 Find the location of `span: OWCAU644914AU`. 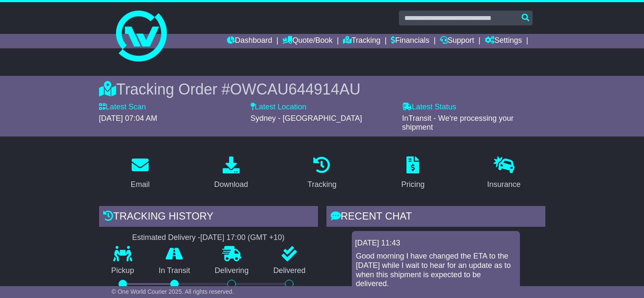

span: OWCAU644914AU is located at coordinates (295, 89).